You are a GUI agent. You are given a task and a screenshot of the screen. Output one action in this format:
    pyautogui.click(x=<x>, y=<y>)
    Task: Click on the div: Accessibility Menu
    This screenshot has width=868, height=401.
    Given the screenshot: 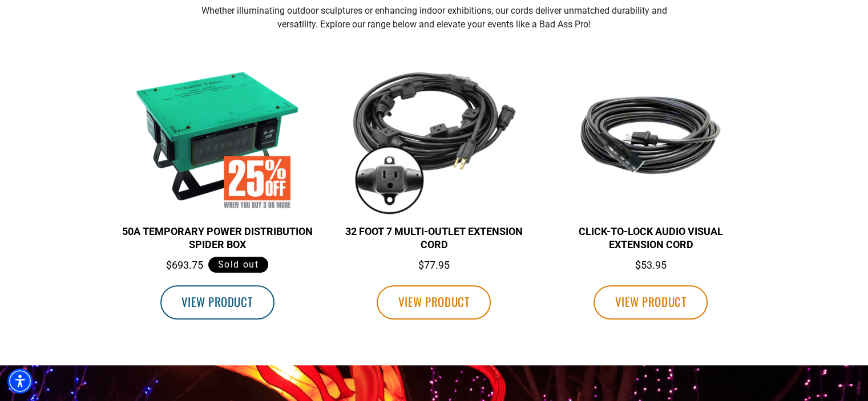 What is the action you would take?
    pyautogui.click(x=20, y=381)
    